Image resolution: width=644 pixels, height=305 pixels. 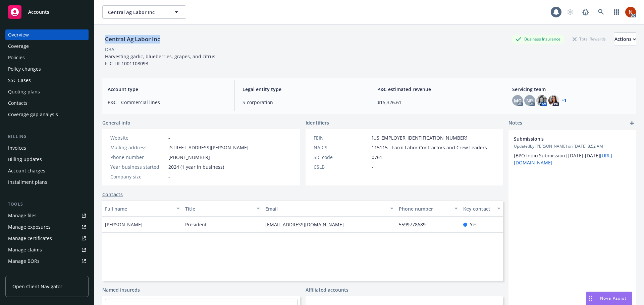 I want to click on a: Policies, so click(x=47, y=58).